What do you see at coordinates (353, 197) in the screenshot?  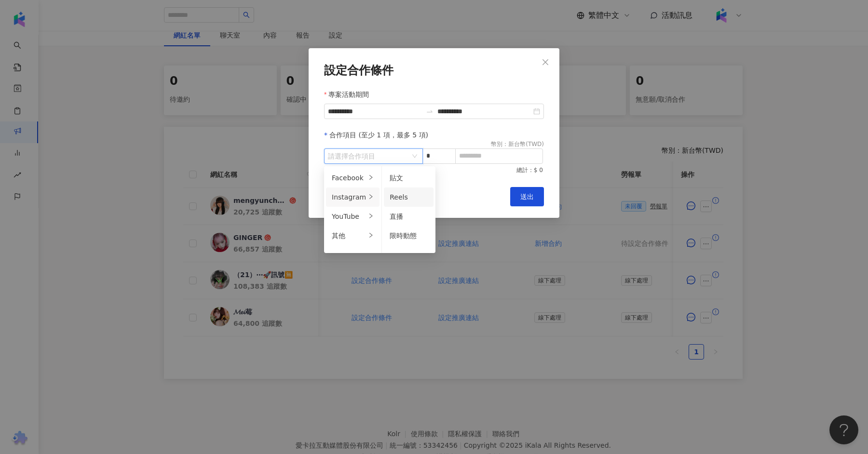 I see `li: Instagram` at bounding box center [353, 197].